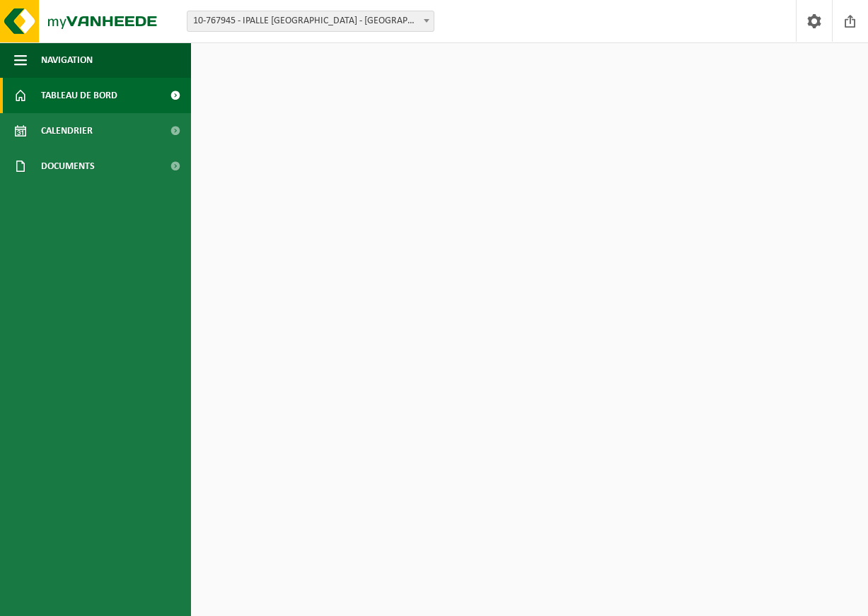  Describe the element at coordinates (67, 60) in the screenshot. I see `span: Navigation` at that location.